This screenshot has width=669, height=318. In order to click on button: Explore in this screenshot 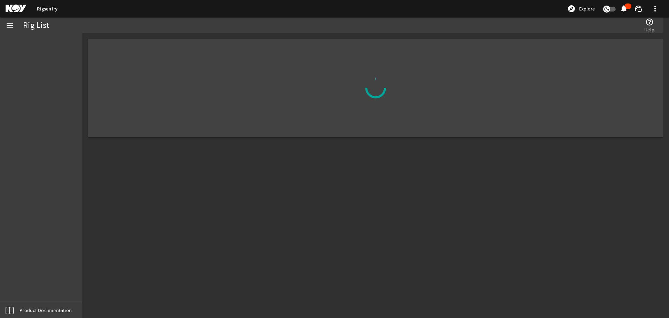, I will do `click(581, 9)`.